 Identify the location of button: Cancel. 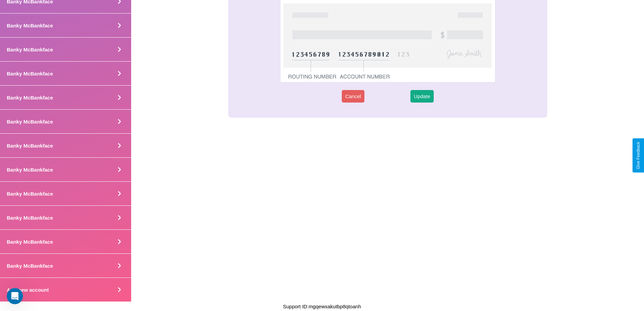
(353, 96).